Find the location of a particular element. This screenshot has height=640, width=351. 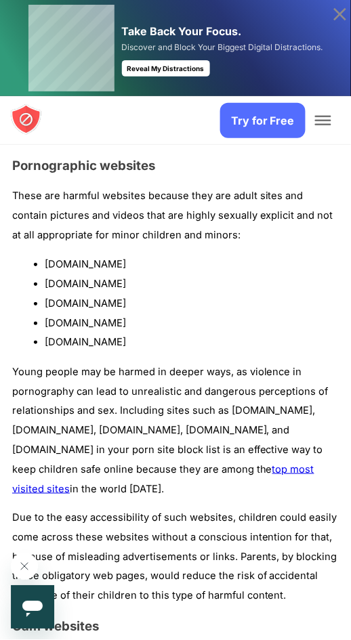

span: Hi. Need any help? is located at coordinates (53, 15).